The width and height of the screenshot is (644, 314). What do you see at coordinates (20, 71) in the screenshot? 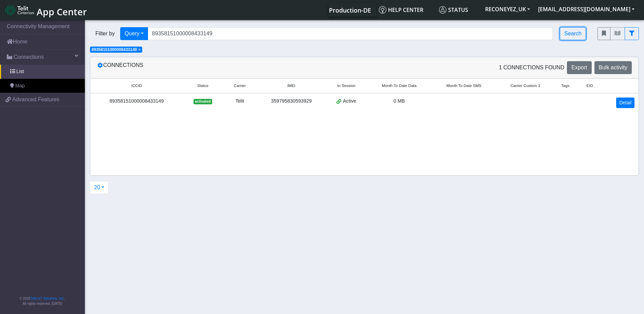
I see `span: List` at bounding box center [20, 71].